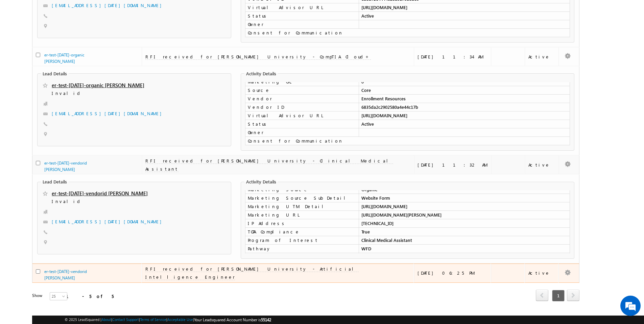 This screenshot has height=324, width=644. What do you see at coordinates (542, 295) in the screenshot?
I see `a: prev` at bounding box center [542, 295].